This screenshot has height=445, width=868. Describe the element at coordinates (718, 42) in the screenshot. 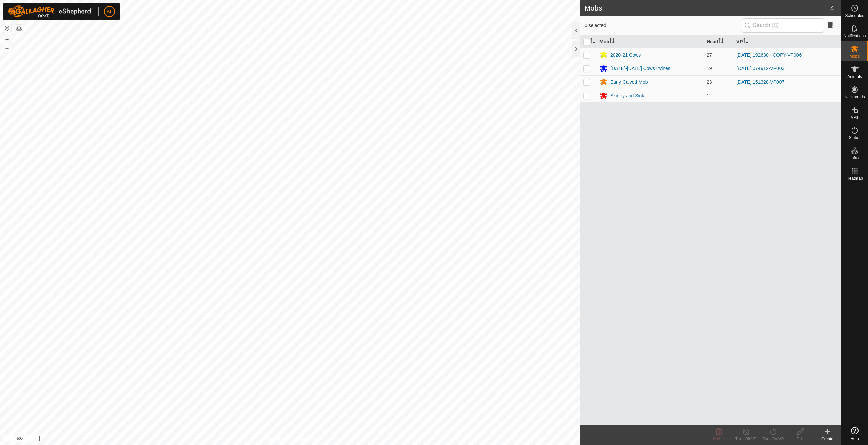

I see `th: Head` at that location.